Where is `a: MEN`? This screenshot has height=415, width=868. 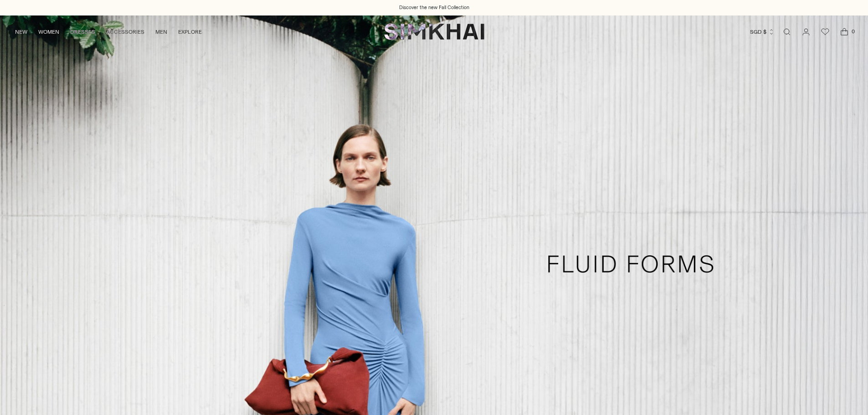
a: MEN is located at coordinates (161, 32).